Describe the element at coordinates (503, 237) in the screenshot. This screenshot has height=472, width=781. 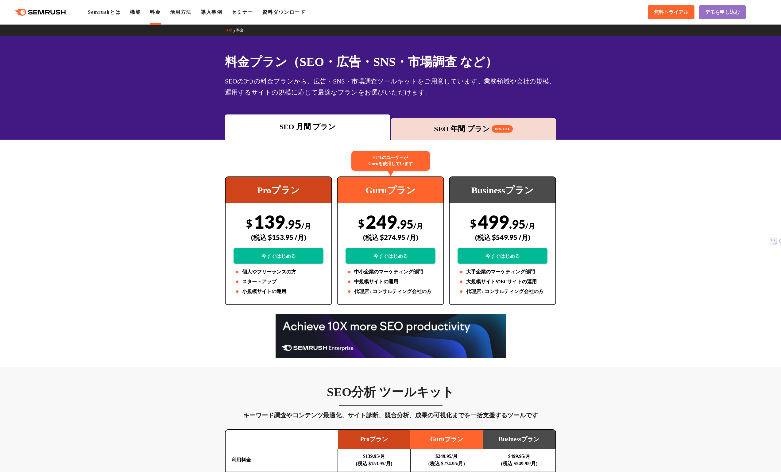
I see `div: 499` at that location.